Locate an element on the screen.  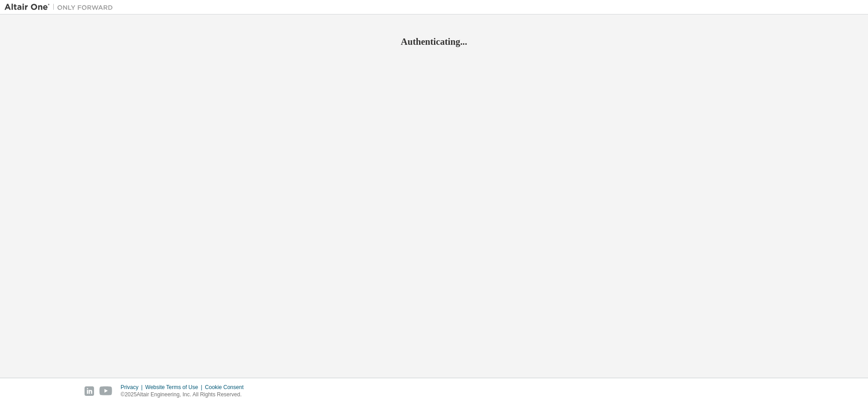
img: linkedin.svg is located at coordinates (89, 391).